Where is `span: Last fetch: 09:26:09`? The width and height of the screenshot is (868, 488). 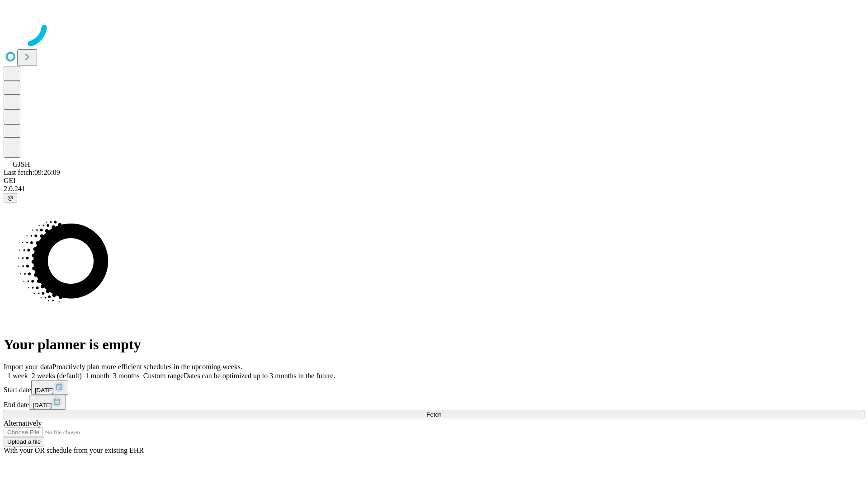 span: Last fetch: 09:26:09 is located at coordinates (32, 172).